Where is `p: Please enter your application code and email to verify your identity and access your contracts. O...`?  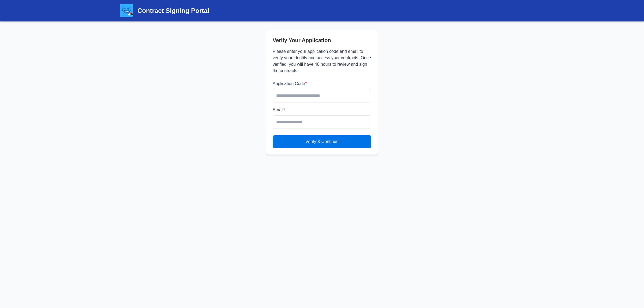
p: Please enter your application code and email to verify your identity and access your contracts. O... is located at coordinates (322, 61).